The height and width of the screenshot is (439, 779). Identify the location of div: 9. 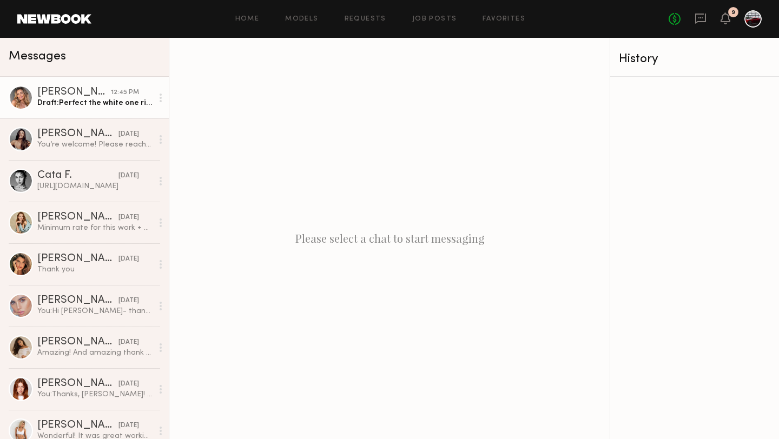
(733, 12).